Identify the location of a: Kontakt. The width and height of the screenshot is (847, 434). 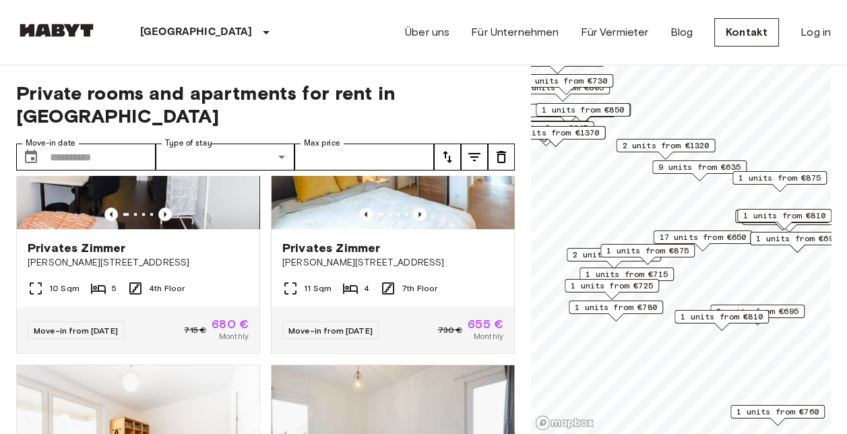
(746, 32).